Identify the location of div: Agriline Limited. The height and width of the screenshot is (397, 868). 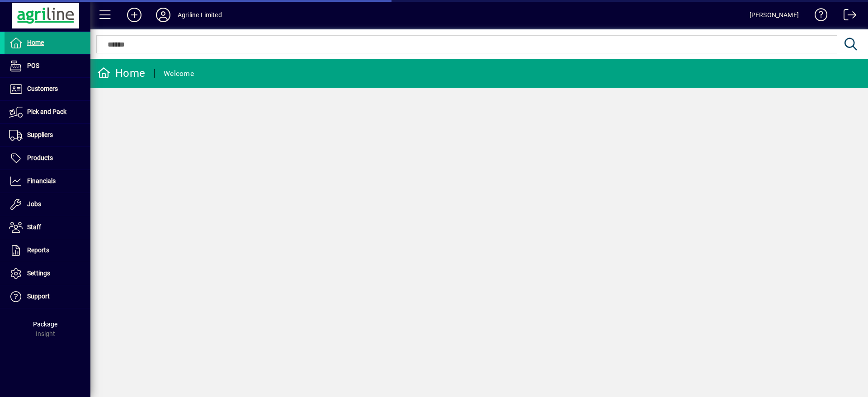
(200, 15).